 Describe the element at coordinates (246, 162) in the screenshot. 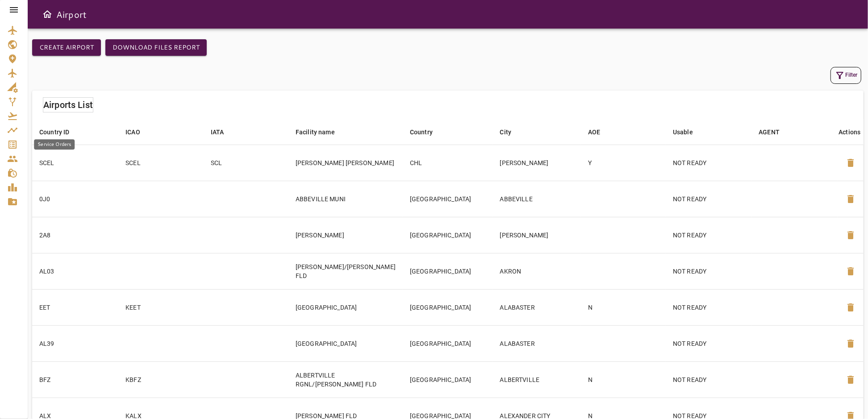

I see `td: SCL` at that location.